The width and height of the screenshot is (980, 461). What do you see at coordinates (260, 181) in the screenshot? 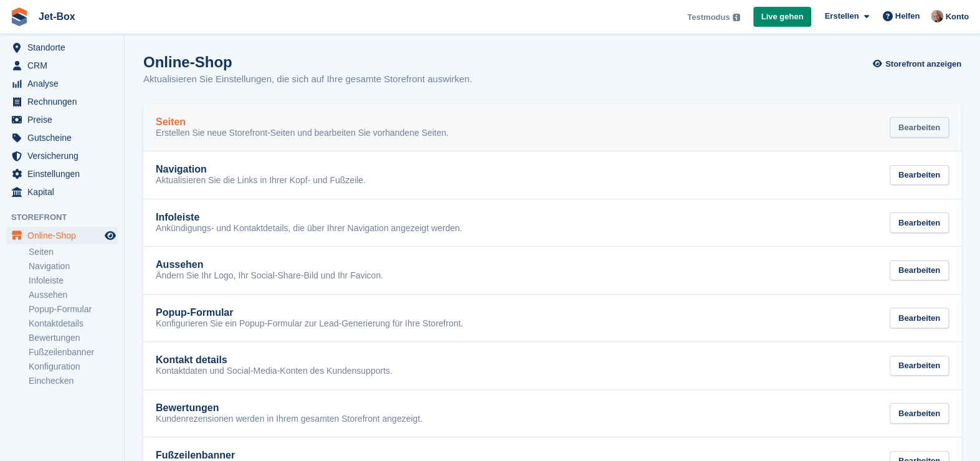
I see `p: Aktualisieren Sie die Links in Ihrer Kopf- und Fußzeile.` at bounding box center [260, 181].